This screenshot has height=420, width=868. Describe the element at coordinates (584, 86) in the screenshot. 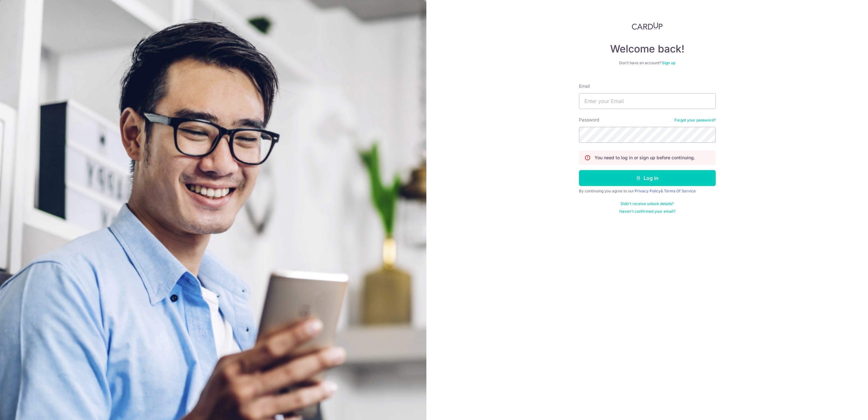

I see `label: Email` at that location.